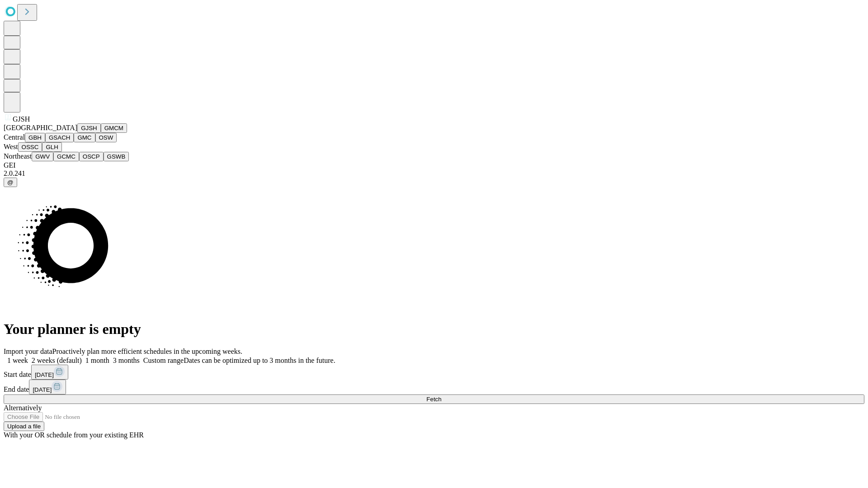  I want to click on span: GJSH, so click(22, 119).